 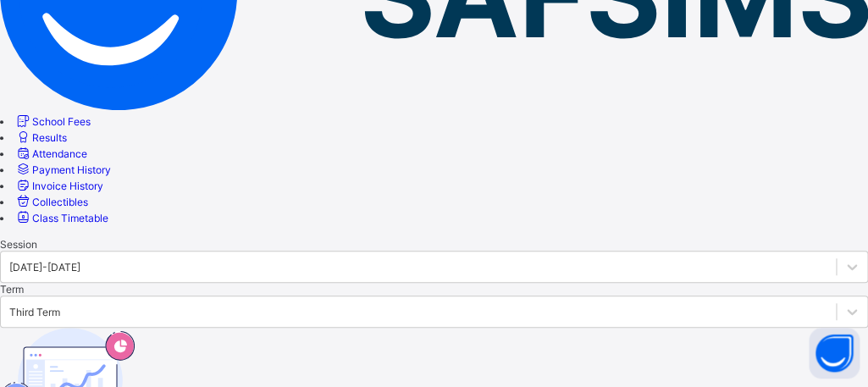 I want to click on a: Collectibles, so click(x=51, y=202).